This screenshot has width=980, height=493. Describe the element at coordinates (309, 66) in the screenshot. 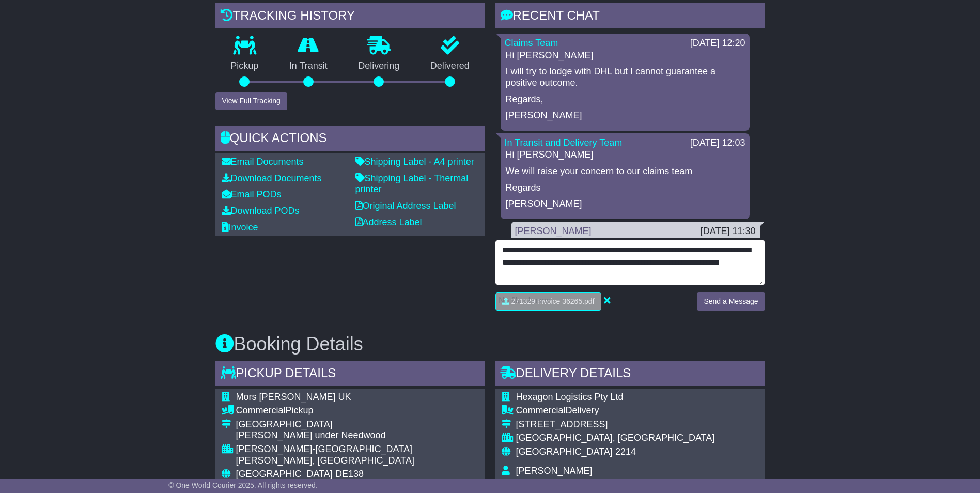

I see `p: In Transit` at that location.